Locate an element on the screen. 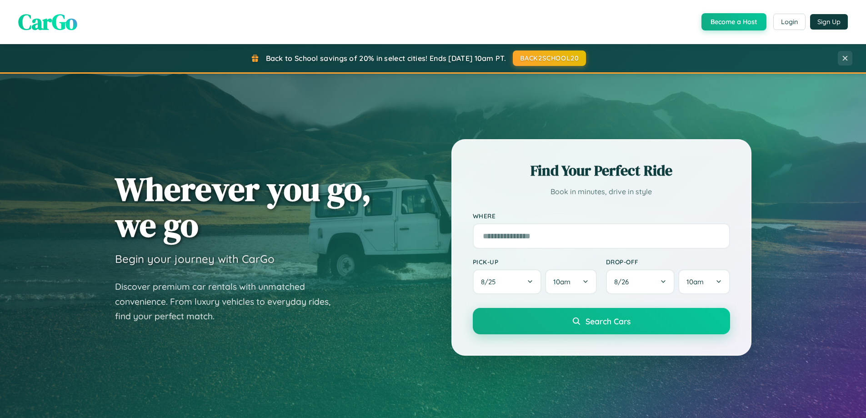  button: BACK2SCHOOL20 is located at coordinates (549, 58).